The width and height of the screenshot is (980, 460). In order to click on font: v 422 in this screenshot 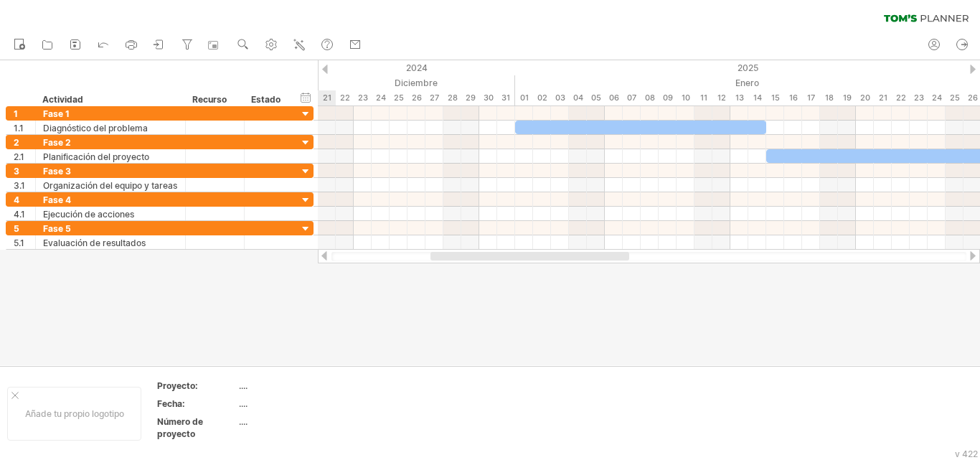, I will do `click(966, 454)`.